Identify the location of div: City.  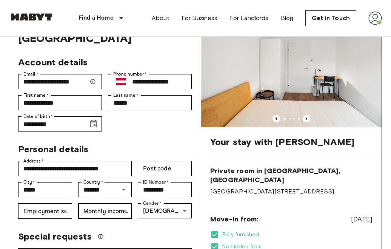
(45, 190).